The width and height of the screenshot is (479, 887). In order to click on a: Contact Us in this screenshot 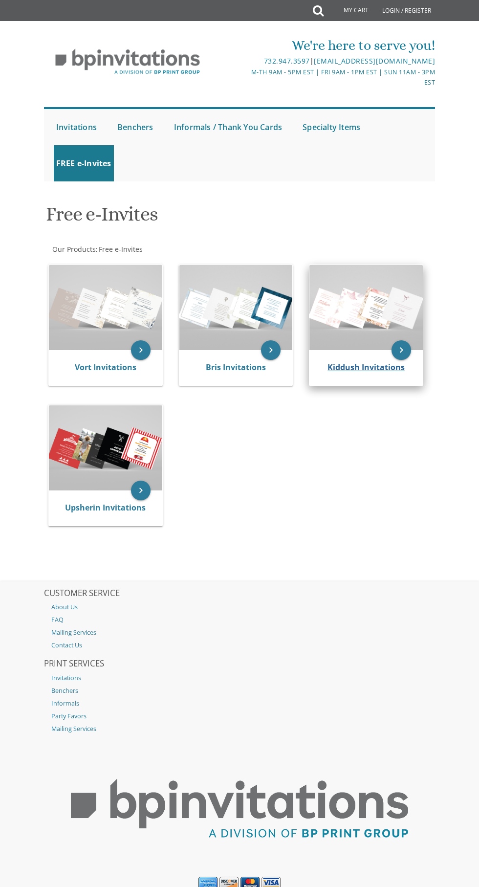, I will do `click(239, 645)`.